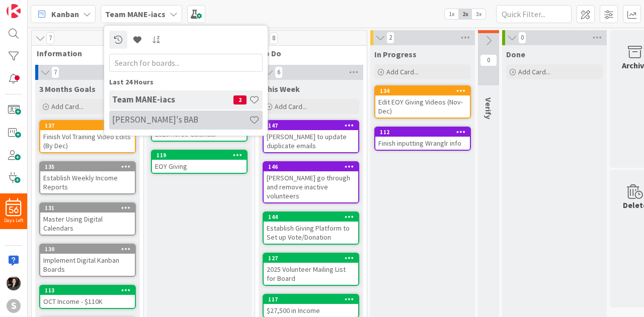  I want to click on input: Quick Filter..., so click(534, 14).